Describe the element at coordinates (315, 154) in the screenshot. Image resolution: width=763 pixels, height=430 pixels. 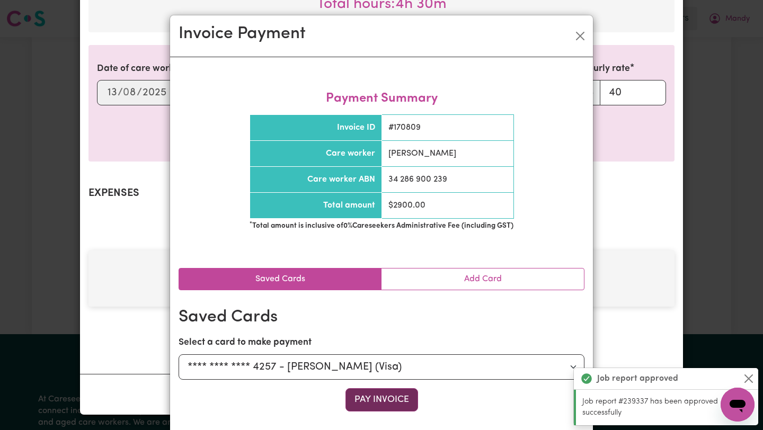
I see `th: Care worker` at that location.